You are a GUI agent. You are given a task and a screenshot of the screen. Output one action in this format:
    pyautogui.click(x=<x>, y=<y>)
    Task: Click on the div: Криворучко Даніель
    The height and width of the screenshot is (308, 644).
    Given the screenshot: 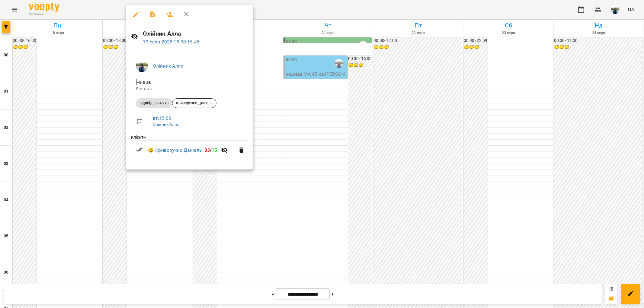 What is the action you would take?
    pyautogui.click(x=194, y=104)
    